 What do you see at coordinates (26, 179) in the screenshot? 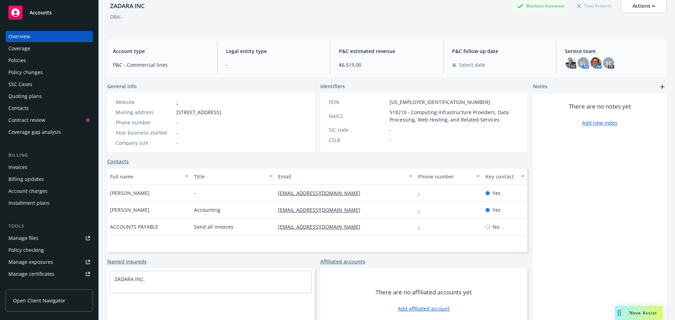
I see `div: Billing updates` at bounding box center [26, 179].